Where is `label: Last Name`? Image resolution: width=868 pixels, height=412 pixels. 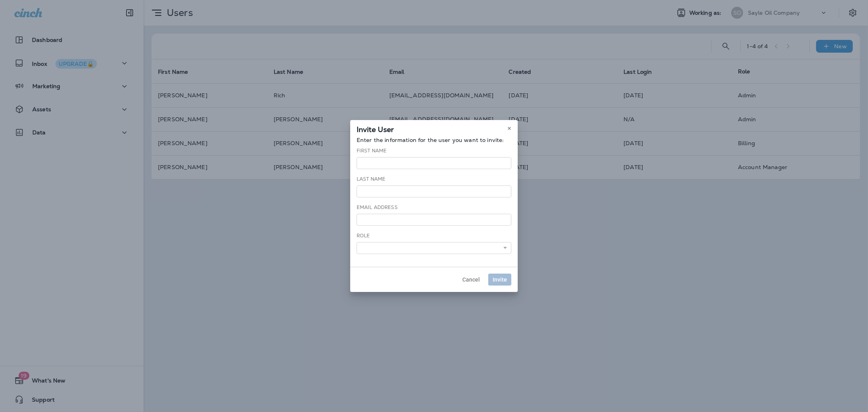
label: Last Name is located at coordinates (371, 179).